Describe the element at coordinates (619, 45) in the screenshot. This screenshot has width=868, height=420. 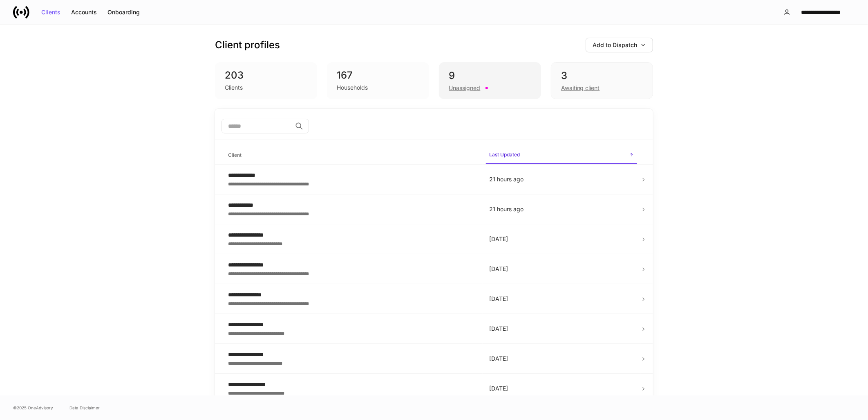
I see `button: Add to Dispatch` at that location.